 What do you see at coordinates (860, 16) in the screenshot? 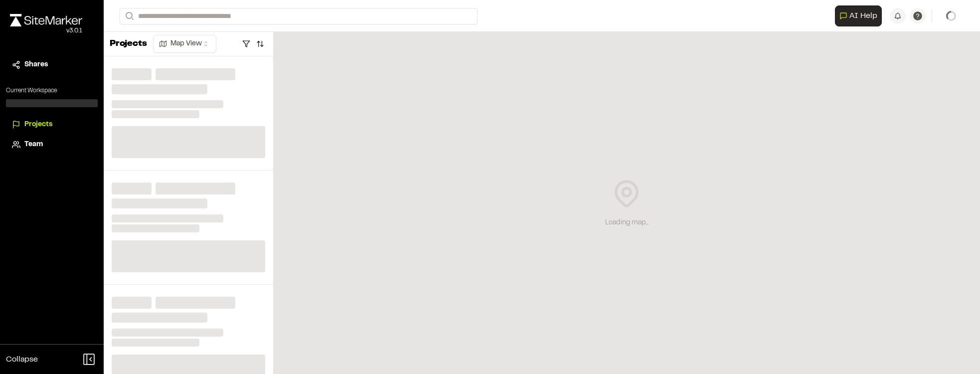
I see `div: Open AI Assistant` at bounding box center [860, 16].